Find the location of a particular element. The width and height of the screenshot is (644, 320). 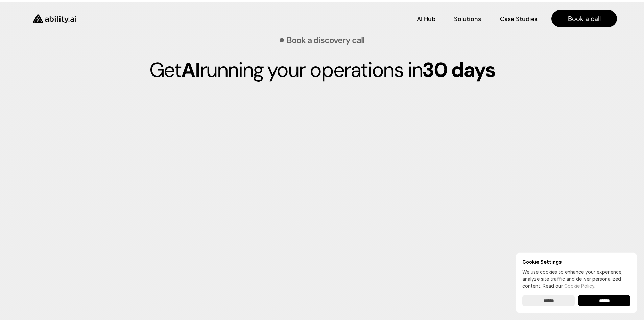

strong: AI is located at coordinates (190, 70).